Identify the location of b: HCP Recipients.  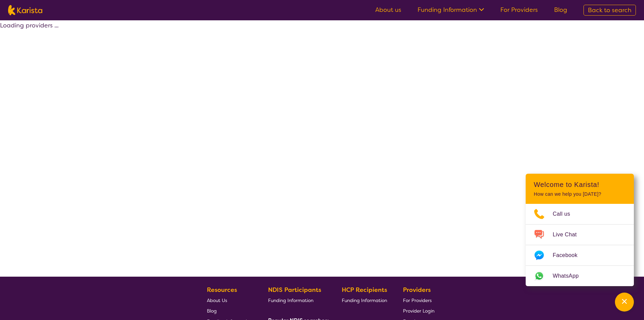
(365, 289).